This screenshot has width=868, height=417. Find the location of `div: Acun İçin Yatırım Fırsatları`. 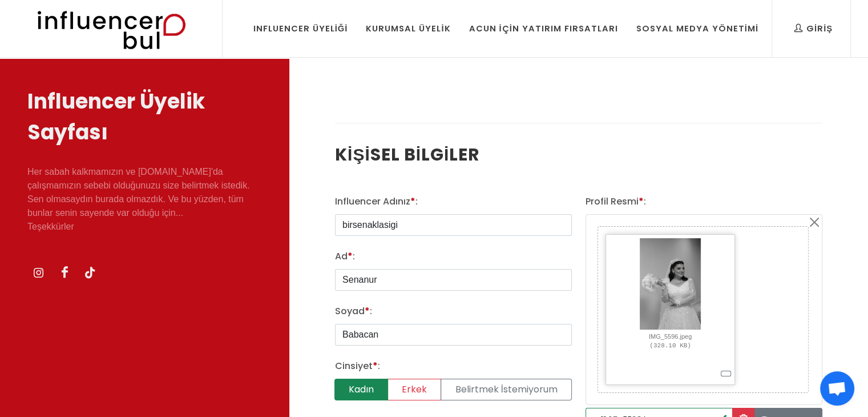

div: Acun İçin Yatırım Fırsatları is located at coordinates (543, 28).